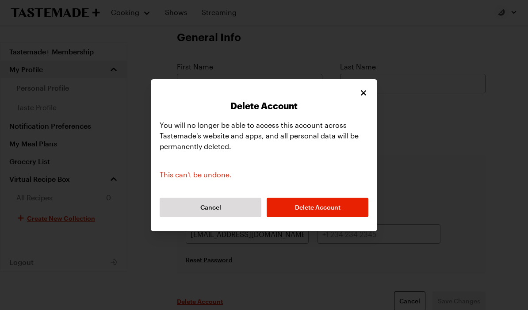 This screenshot has height=310, width=528. Describe the element at coordinates (318, 208) in the screenshot. I see `span: Delete Account` at that location.